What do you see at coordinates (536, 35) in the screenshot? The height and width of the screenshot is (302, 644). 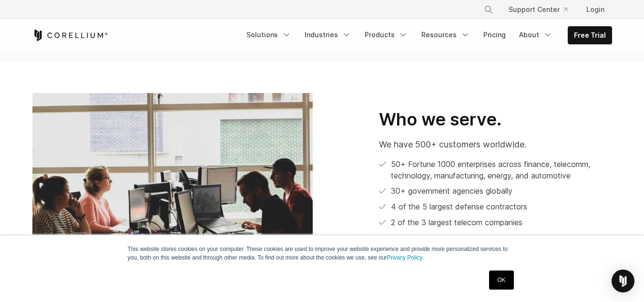 I see `a: About` at bounding box center [536, 35].